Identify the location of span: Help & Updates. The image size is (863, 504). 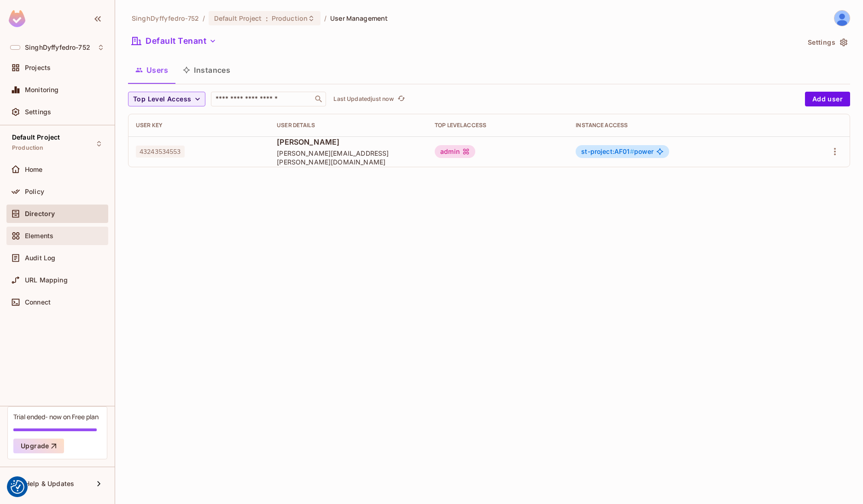
(49, 483).